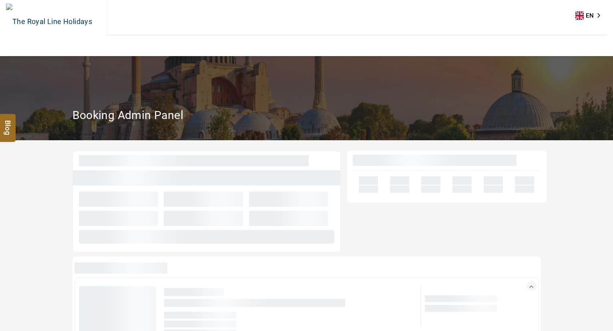 The image size is (613, 331). What do you see at coordinates (590, 16) in the screenshot?
I see `aside: Language selected: English` at bounding box center [590, 16].